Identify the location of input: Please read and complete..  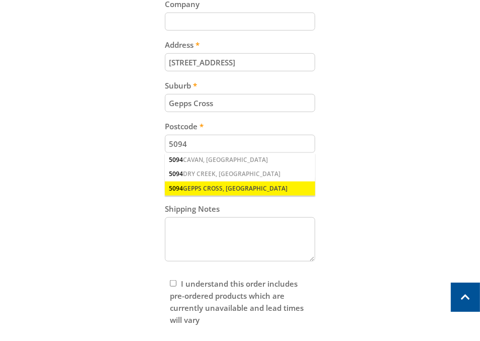
(173, 283).